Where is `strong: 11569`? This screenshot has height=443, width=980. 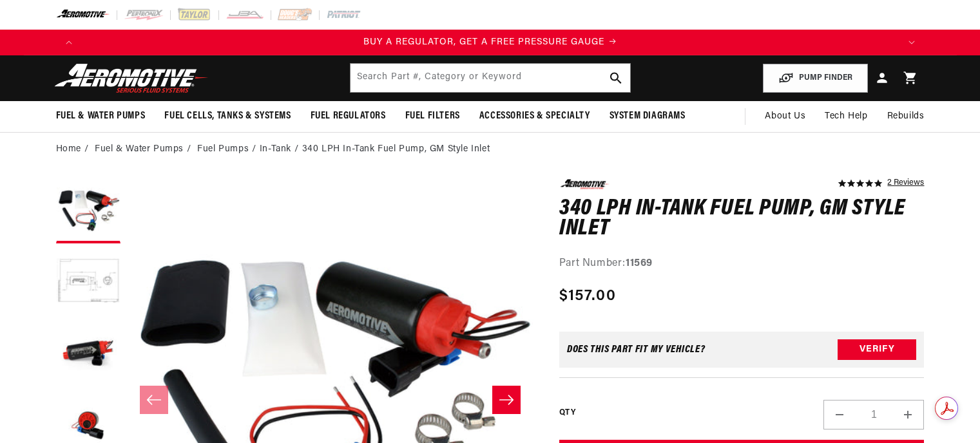
strong: 11569 is located at coordinates (639, 264).